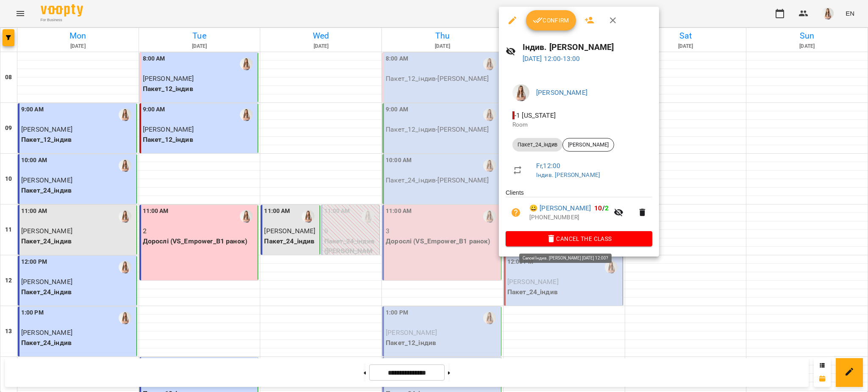 The image size is (868, 392). What do you see at coordinates (537, 145) in the screenshot?
I see `span: Пакет_24_індив` at bounding box center [537, 145].